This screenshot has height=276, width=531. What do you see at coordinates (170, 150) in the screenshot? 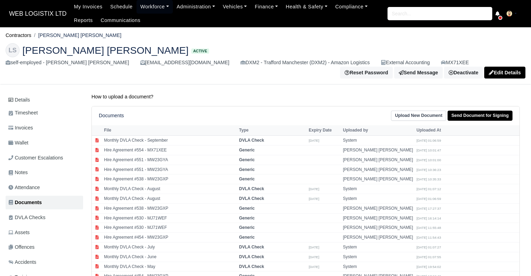
I see `td: Hire Agreement #554 - MX71XEE` at bounding box center [170, 150].